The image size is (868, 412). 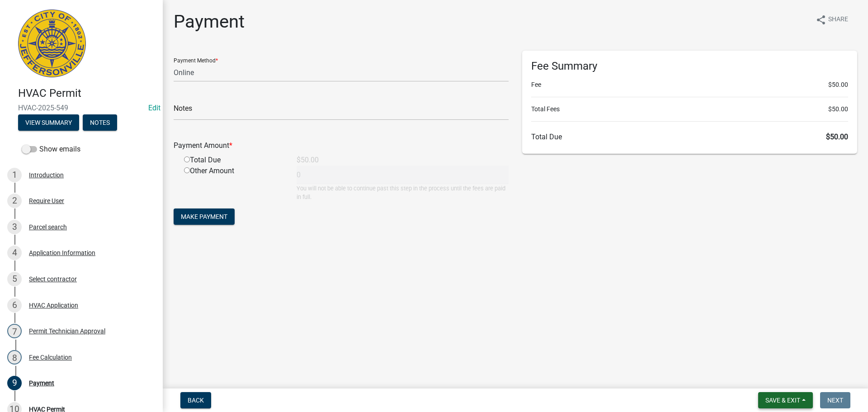 What do you see at coordinates (838, 20) in the screenshot?
I see `span: Share` at bounding box center [838, 20].